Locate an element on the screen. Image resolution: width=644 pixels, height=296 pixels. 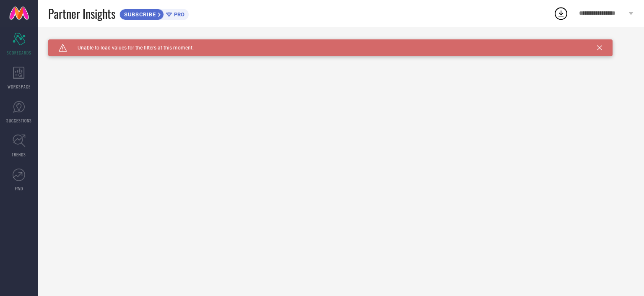
span: SUBSCRIBE is located at coordinates (138, 14).